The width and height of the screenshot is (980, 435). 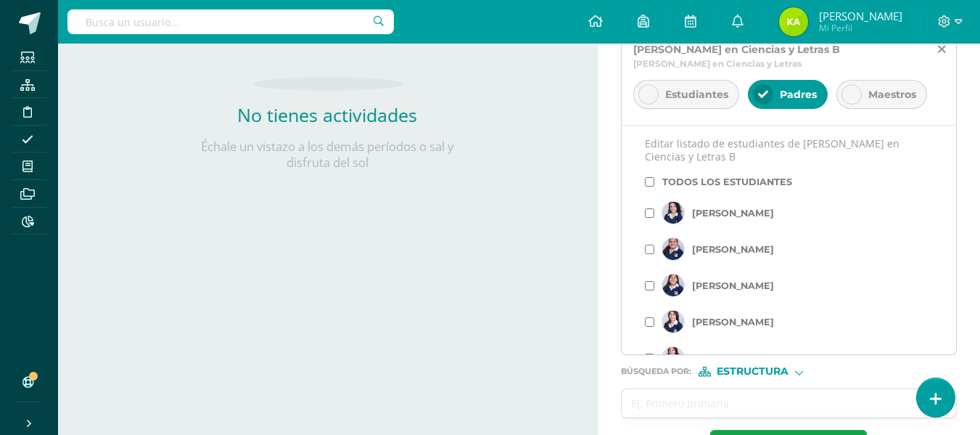 What do you see at coordinates (753, 371) in the screenshot?
I see `span: Estructura` at bounding box center [753, 371].